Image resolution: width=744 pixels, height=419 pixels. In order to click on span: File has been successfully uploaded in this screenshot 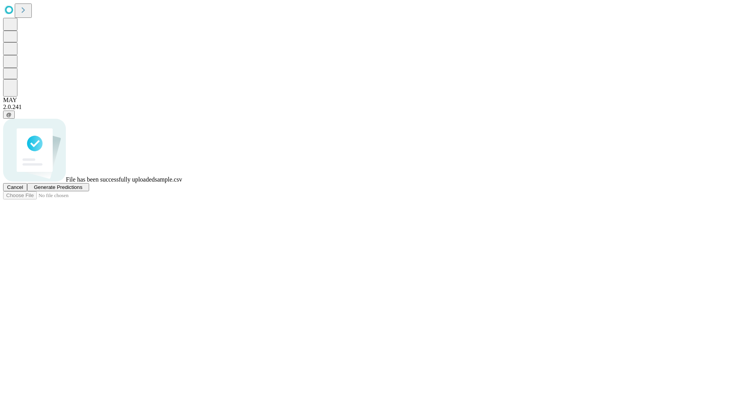, I will do `click(110, 179)`.